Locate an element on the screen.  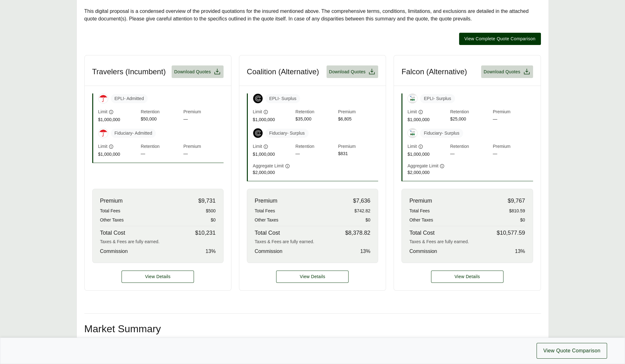
span: $10,231 is located at coordinates (206, 233).